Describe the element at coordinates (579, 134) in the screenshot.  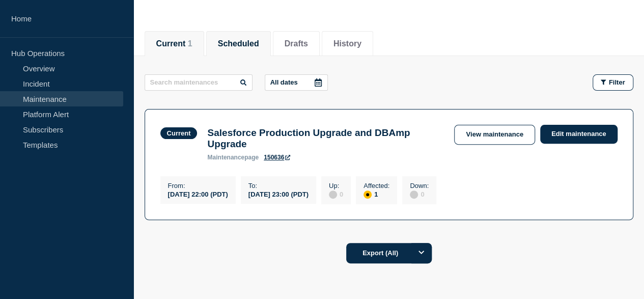
I see `a: Edit maintenance` at that location.